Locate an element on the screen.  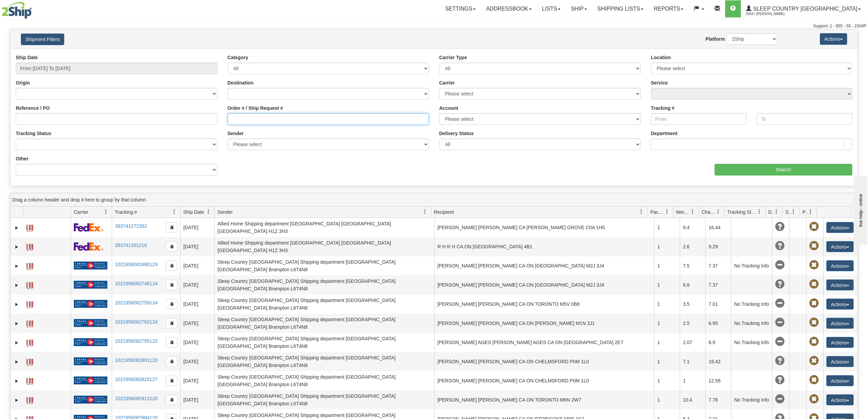
label: Delivery Status is located at coordinates (456, 133).